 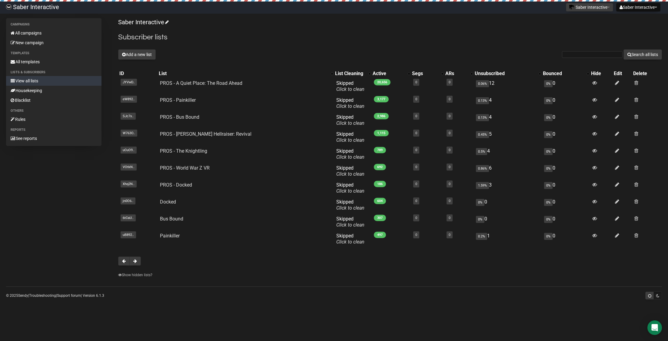 I want to click on div: Active, so click(x=389, y=74).